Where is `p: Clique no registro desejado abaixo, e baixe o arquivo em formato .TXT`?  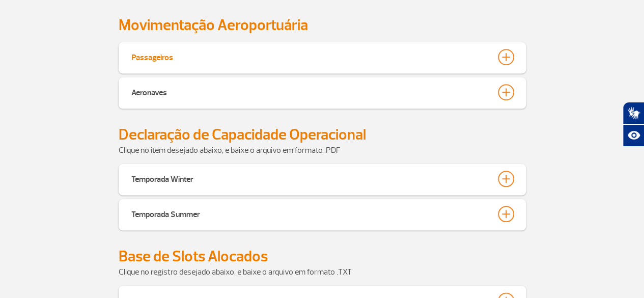
p: Clique no registro desejado abaixo, e baixe o arquivo em formato .TXT is located at coordinates (322, 272).